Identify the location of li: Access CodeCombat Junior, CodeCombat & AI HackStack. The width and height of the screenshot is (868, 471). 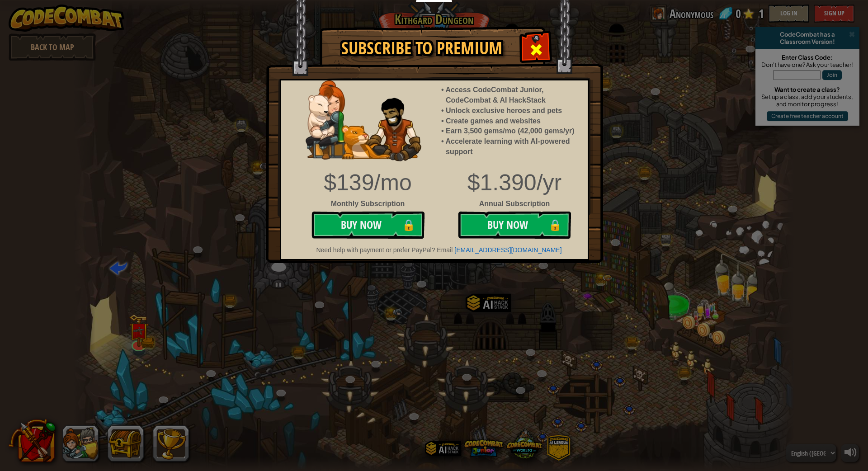
(512, 95).